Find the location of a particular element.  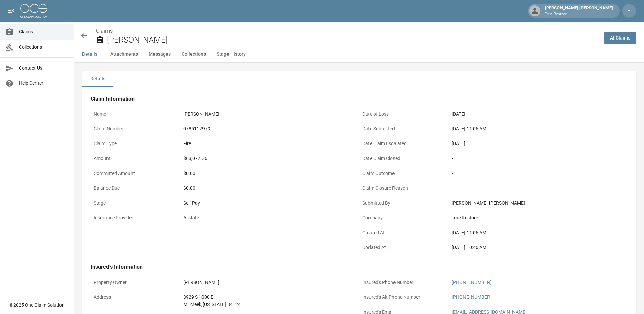

p: Date Submitted is located at coordinates (404, 129).